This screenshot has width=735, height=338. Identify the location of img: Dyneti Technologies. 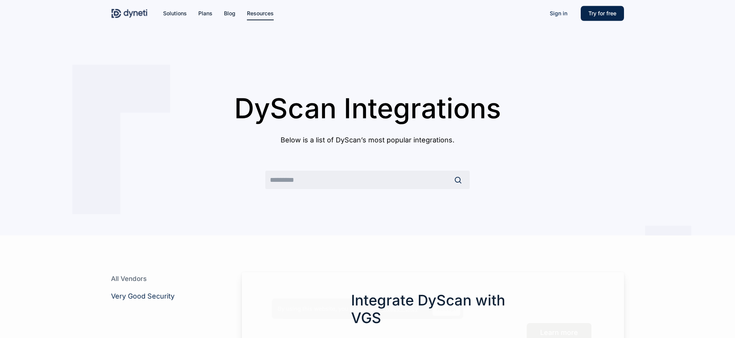
(129, 13).